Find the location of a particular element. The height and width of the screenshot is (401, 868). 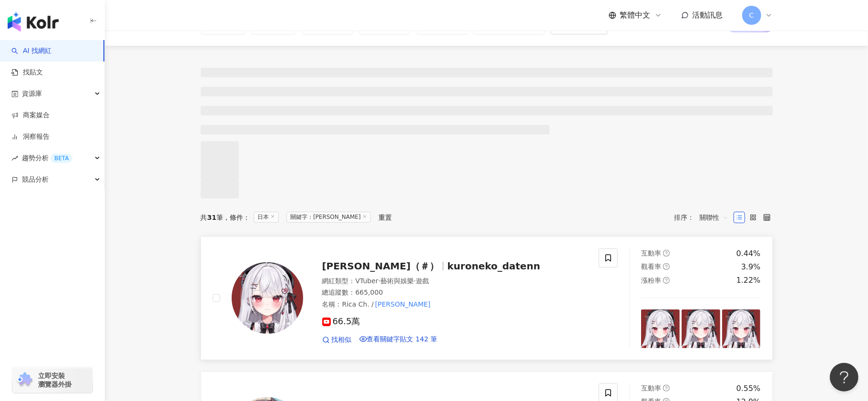

span: 繁體中文 is located at coordinates (635, 15).